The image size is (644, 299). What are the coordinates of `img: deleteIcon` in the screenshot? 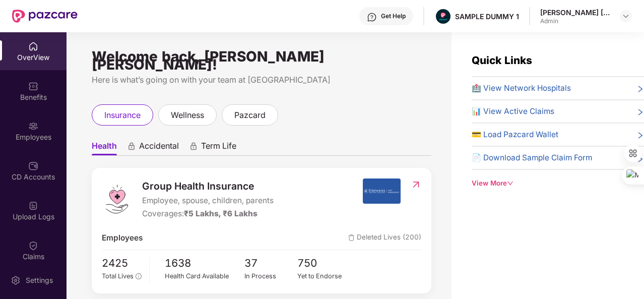 It's located at (351, 237).